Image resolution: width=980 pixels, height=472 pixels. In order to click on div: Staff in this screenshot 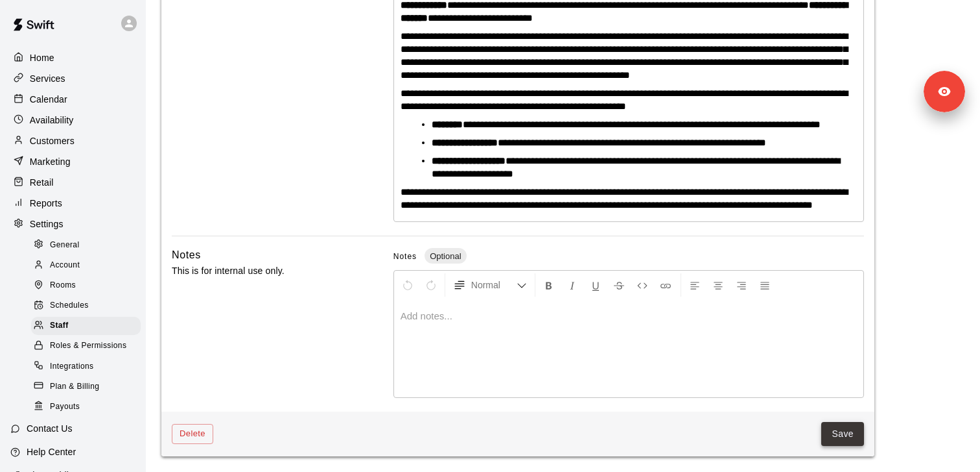, I will do `click(86, 326)`.